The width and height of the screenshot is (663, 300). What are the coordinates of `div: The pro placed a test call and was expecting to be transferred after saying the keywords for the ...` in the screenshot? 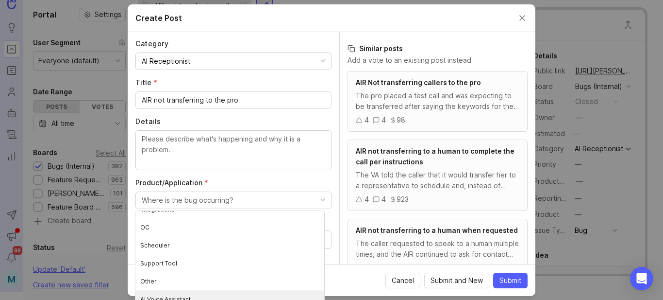 It's located at (437, 101).